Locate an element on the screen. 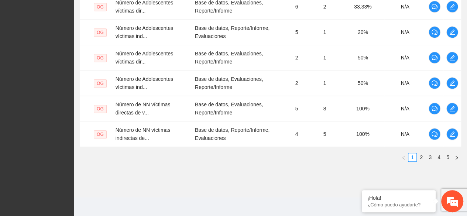  span: Estamos en línea. is located at coordinates (72, 105).